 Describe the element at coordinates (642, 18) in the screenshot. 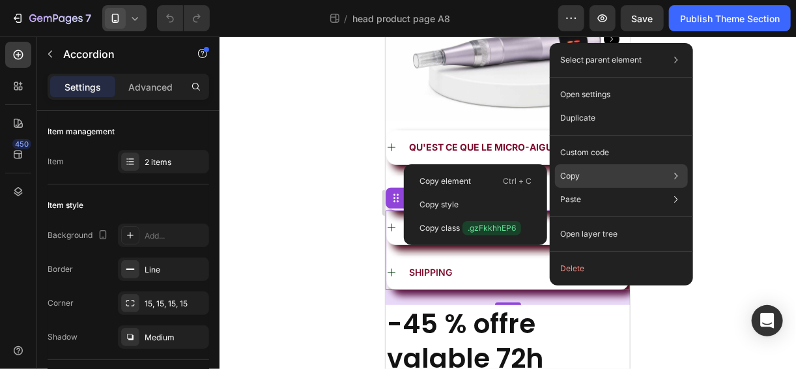

I see `button: Save` at that location.